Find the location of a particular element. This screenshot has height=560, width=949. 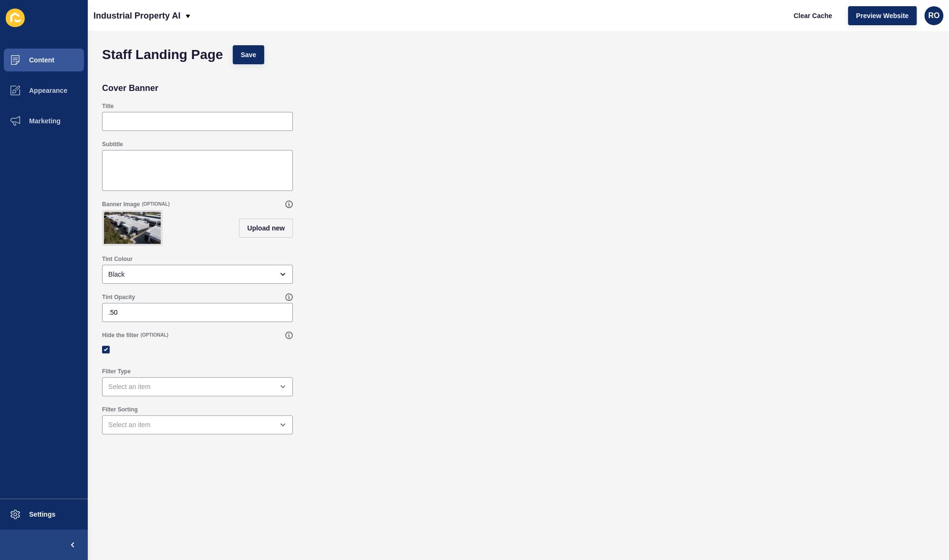

button: Clear Cache is located at coordinates (813, 16).